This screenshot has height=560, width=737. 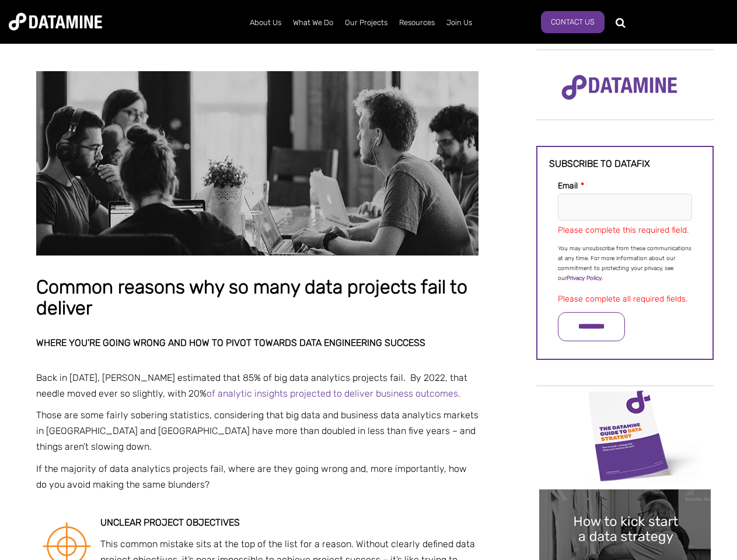 I want to click on h1: Common reasons why so many data projects fail to deliver, so click(x=257, y=298).